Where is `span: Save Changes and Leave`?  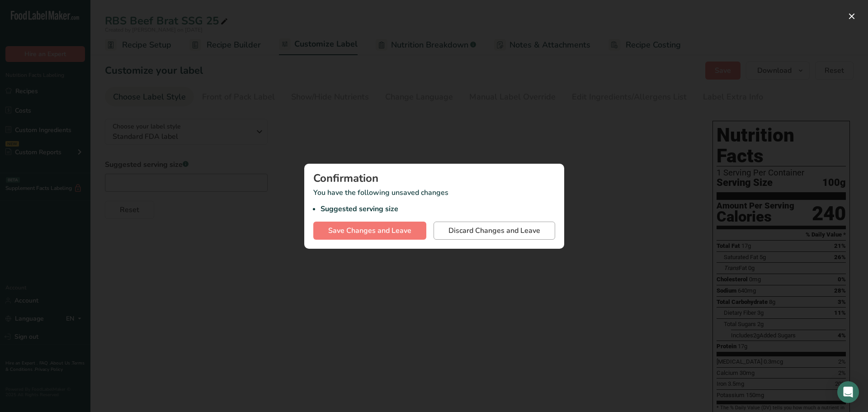 span: Save Changes and Leave is located at coordinates (370, 231).